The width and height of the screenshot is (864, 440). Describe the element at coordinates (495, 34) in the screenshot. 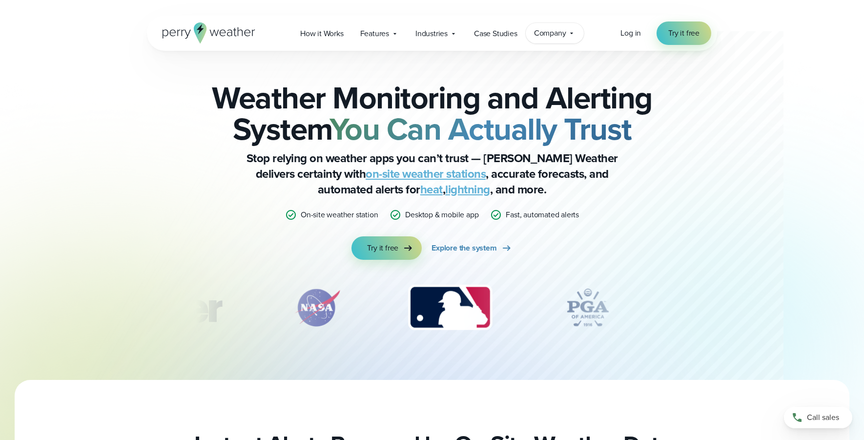

I see `span: Case Studies` at that location.